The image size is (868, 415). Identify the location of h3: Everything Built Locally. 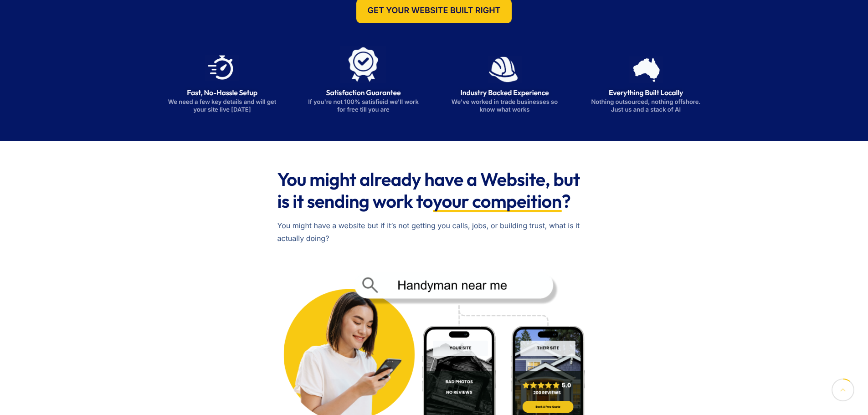
(646, 93).